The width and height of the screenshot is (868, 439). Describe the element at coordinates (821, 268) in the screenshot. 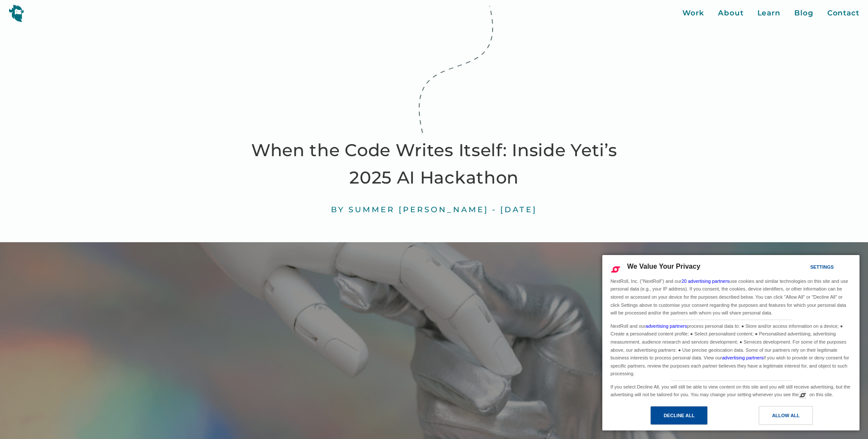

I see `div: Settings` at that location.